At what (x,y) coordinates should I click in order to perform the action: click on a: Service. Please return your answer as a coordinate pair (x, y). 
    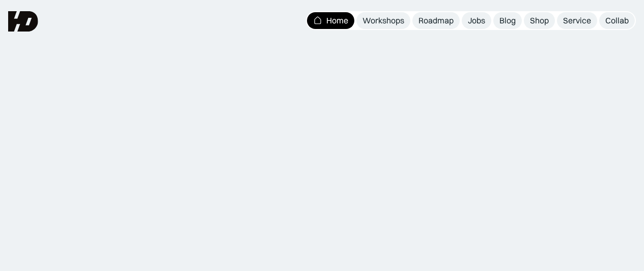
    Looking at the image, I should click on (577, 20).